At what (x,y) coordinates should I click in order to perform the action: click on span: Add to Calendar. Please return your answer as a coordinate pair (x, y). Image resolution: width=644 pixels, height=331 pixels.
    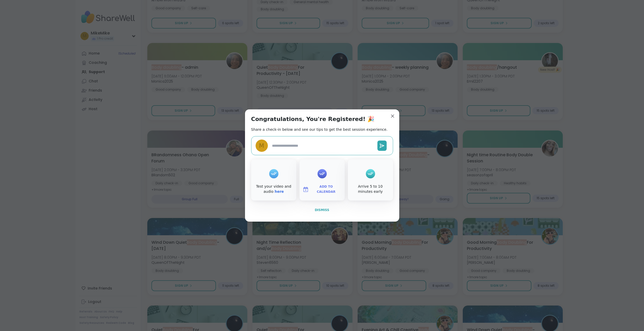
    Looking at the image, I should click on (326, 189).